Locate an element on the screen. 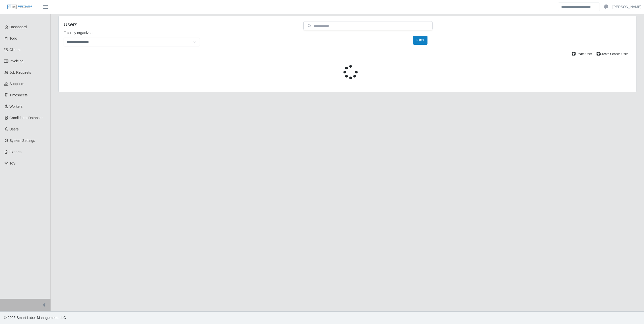 Image resolution: width=644 pixels, height=324 pixels. span: © 2025 Smart Labor Management, LLC is located at coordinates (35, 318).